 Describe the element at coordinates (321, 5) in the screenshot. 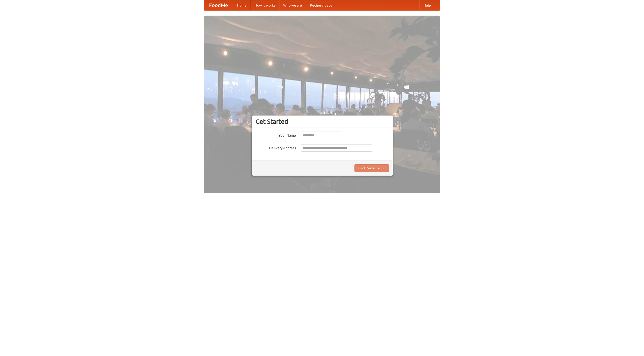

I see `a: Recipe videos` at that location.